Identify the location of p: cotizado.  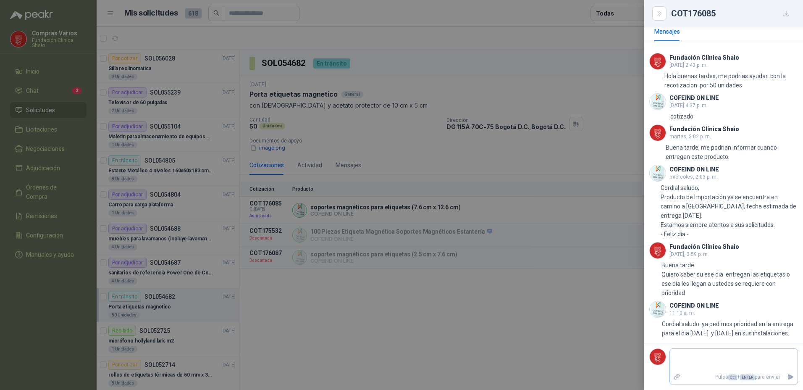
(682, 116).